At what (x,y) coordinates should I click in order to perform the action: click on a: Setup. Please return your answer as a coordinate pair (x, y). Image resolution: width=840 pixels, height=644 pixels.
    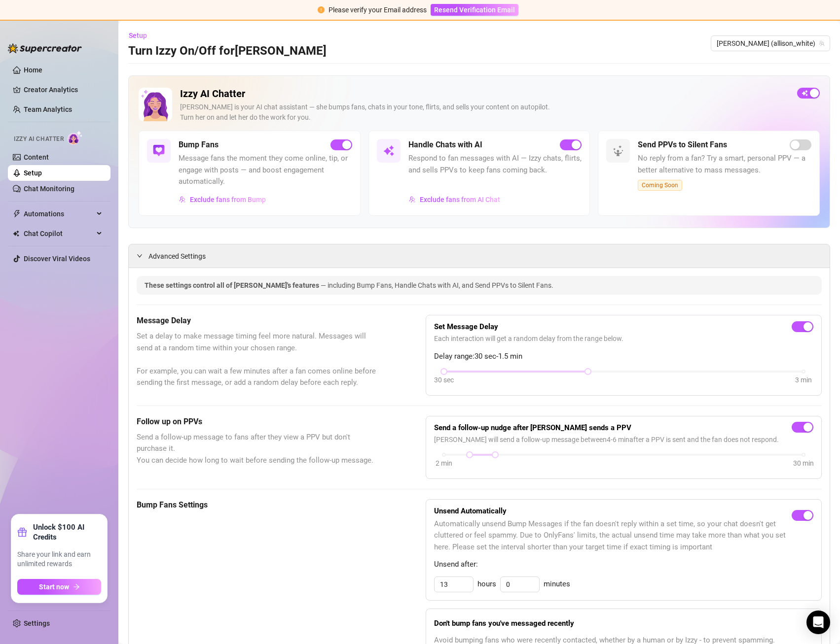
    Looking at the image, I should click on (32, 173).